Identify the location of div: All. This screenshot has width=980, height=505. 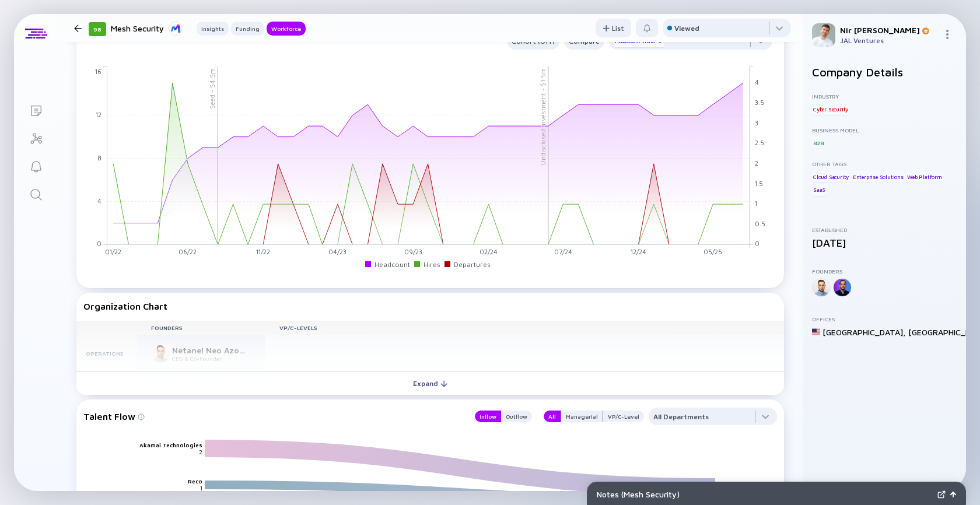
(552, 416).